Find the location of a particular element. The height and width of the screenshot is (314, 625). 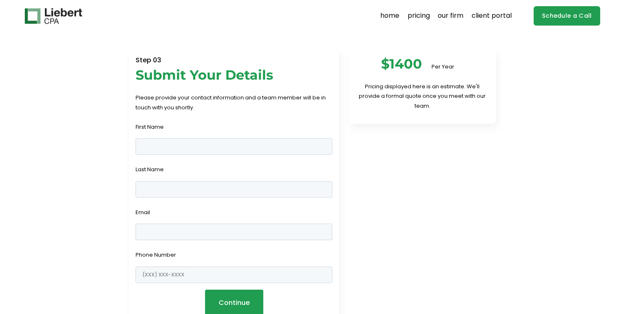

a: home is located at coordinates (390, 16).